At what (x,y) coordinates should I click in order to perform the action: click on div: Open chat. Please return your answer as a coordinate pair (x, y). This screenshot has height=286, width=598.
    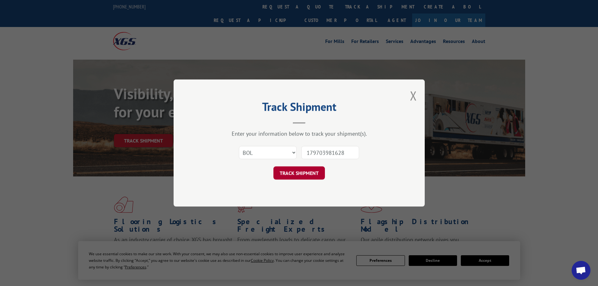
    Looking at the image, I should click on (582, 270).